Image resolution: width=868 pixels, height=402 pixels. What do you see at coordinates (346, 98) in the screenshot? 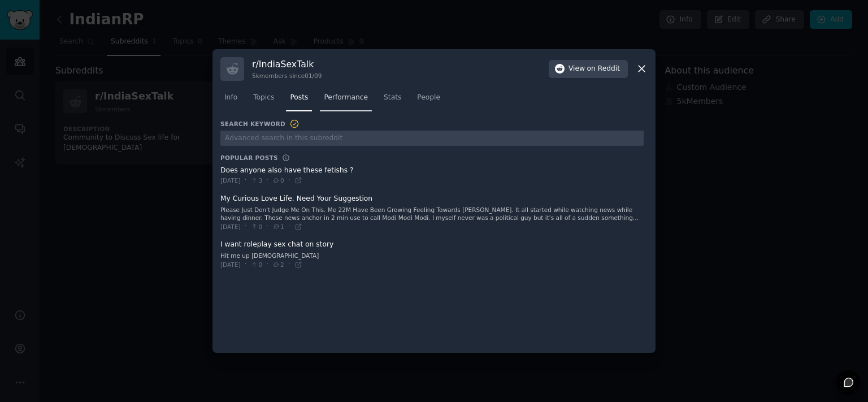
I see `span: Performance` at bounding box center [346, 98].